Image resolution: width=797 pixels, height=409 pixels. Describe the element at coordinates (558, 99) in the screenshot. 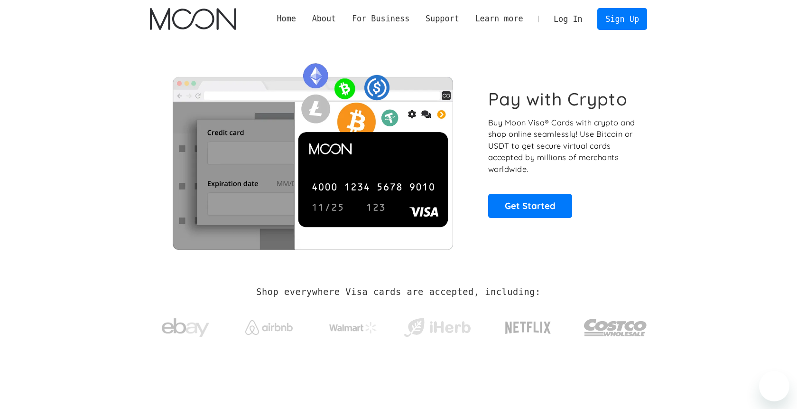

I see `h1: Pay with Crypto` at that location.